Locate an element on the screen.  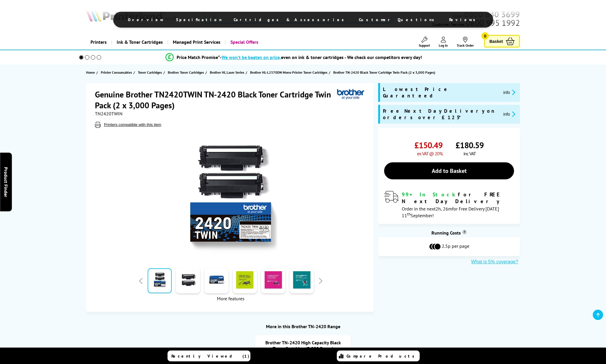
a: Brother Toner Cartridges is located at coordinates (187, 72).